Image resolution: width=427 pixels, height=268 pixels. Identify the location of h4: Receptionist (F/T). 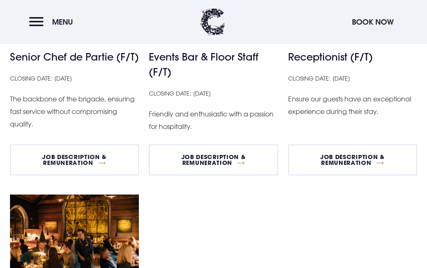
(352, 57).